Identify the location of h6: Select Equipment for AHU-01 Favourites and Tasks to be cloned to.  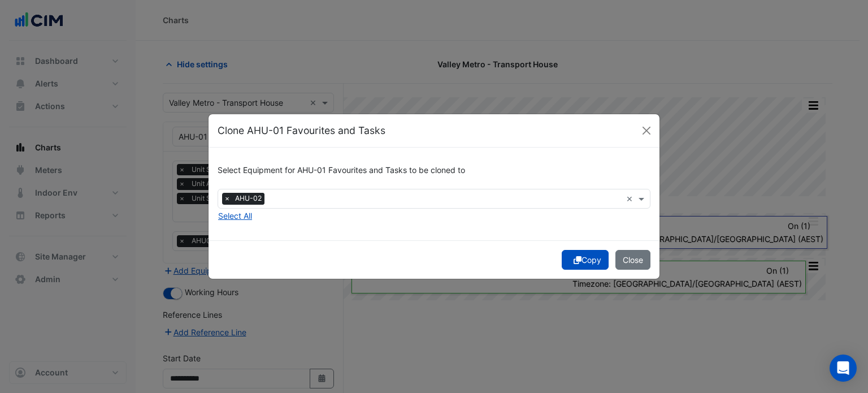
(434, 170).